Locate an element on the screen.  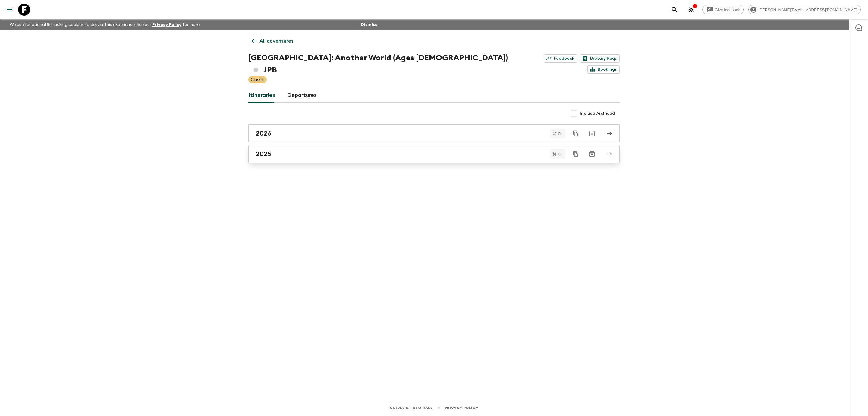
span: 6 is located at coordinates (559, 154).